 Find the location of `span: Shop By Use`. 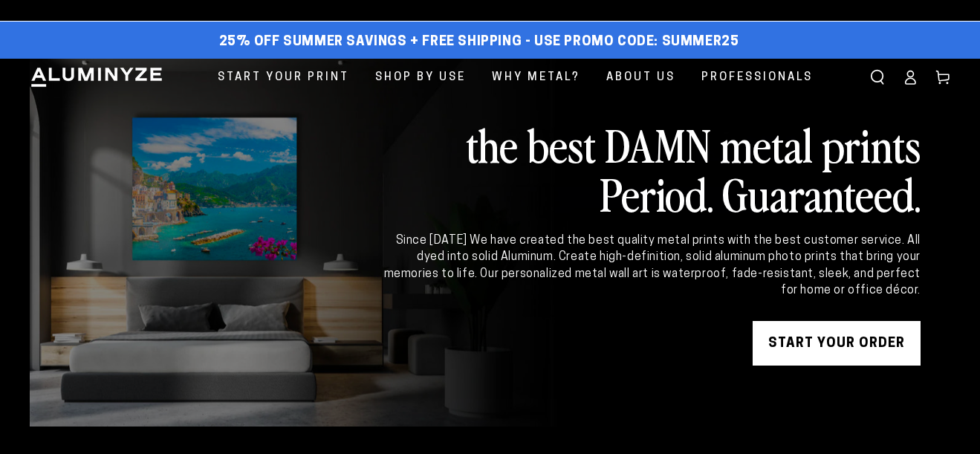

span: Shop By Use is located at coordinates (420, 77).